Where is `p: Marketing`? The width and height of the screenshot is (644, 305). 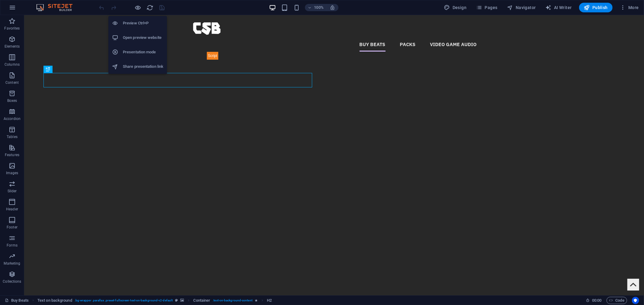
p: Marketing is located at coordinates (12, 264).